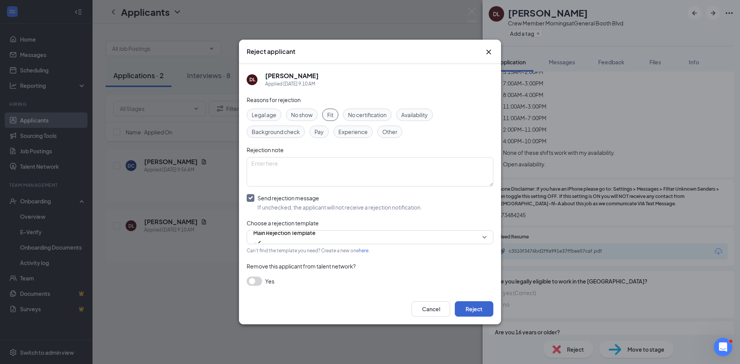 This screenshot has height=364, width=740. I want to click on span: No certification, so click(367, 115).